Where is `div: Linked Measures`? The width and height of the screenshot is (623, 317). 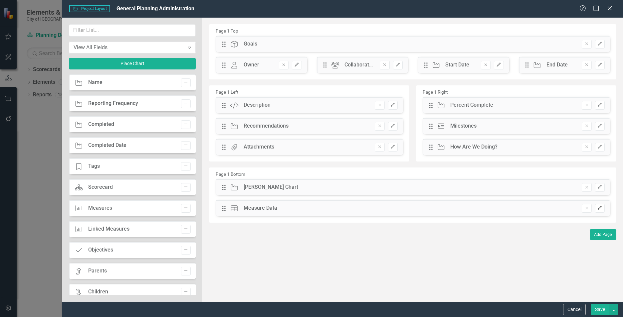
div: Linked Measures is located at coordinates (109, 229).